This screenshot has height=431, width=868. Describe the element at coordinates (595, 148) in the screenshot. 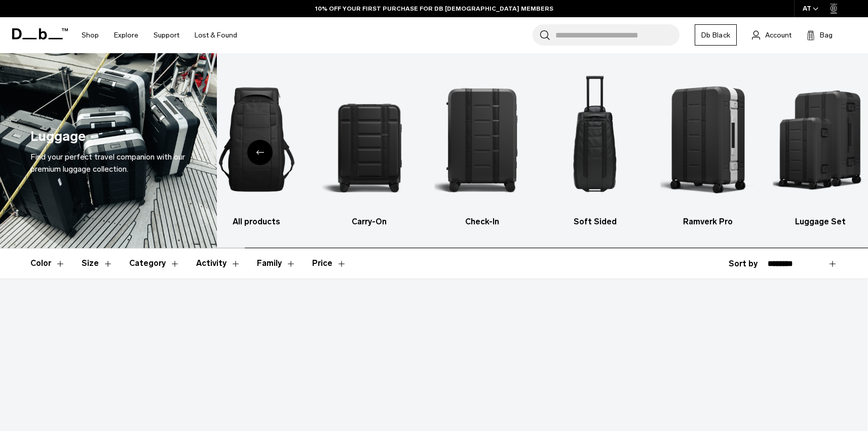

I see `li: 4 / 6` at that location.